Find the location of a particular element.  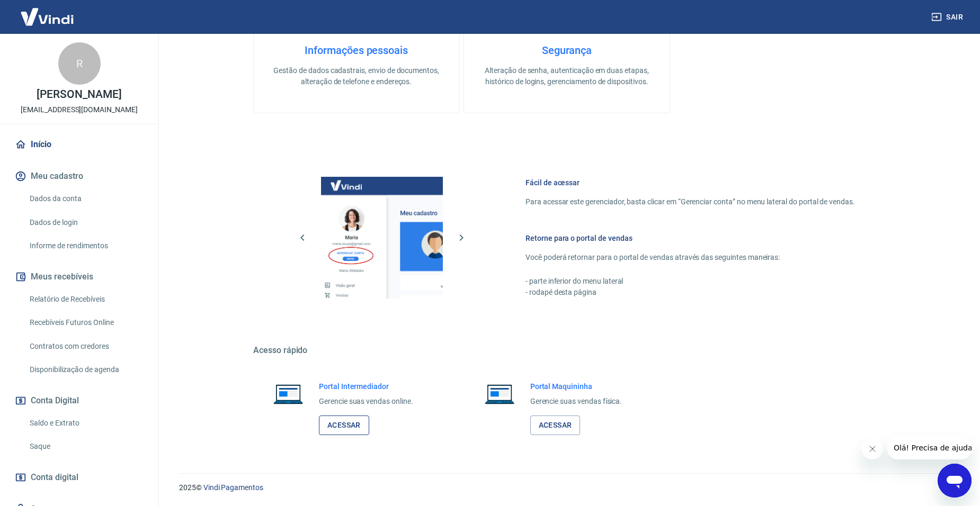

a: Saldo e Extrato is located at coordinates (85, 423).